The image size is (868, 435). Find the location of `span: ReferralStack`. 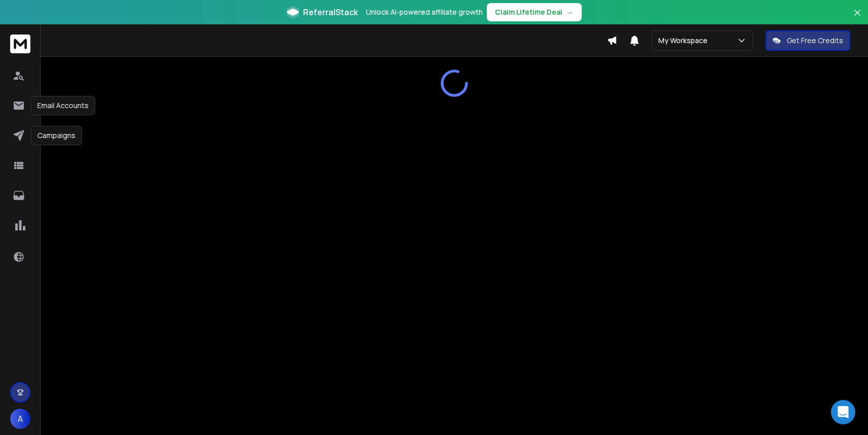

span: ReferralStack is located at coordinates (330, 12).